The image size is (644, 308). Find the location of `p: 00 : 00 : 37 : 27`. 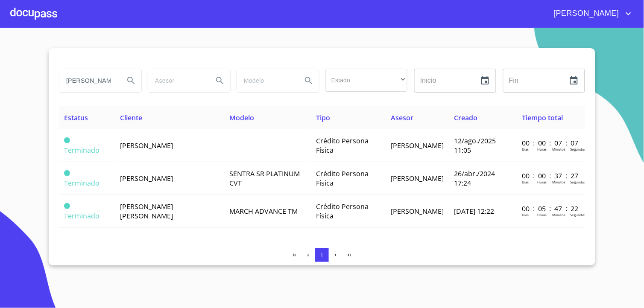

p: 00 : 00 : 37 : 27 is located at coordinates (551, 176).